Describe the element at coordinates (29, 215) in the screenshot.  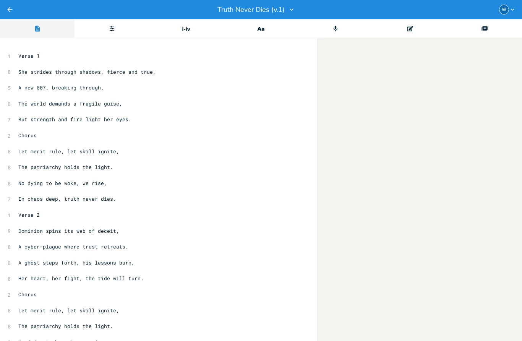
I see `span: Verse 2` at that location.